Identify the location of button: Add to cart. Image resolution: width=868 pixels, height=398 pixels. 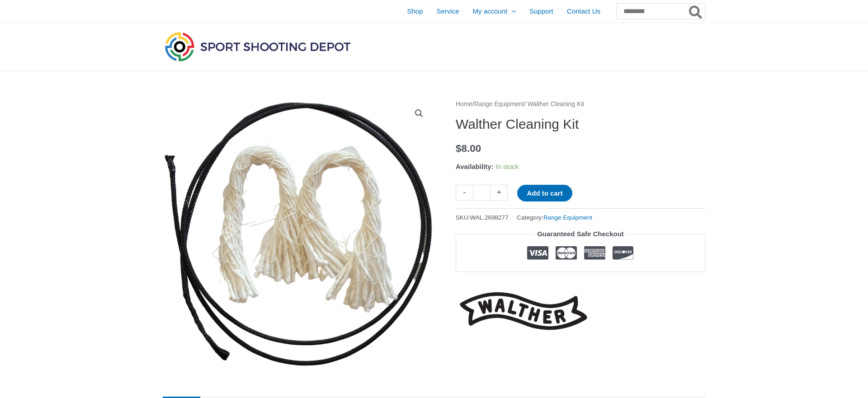
(544, 193).